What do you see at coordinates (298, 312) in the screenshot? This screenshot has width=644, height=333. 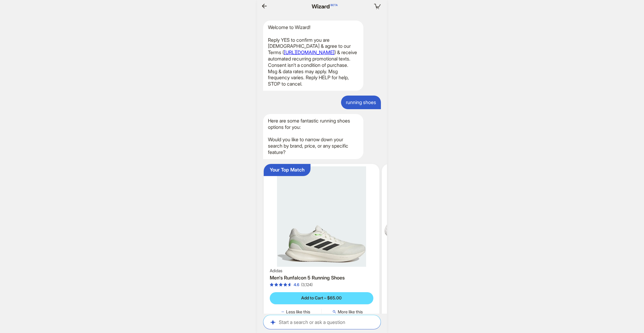 I see `span: Less like this` at bounding box center [298, 312].